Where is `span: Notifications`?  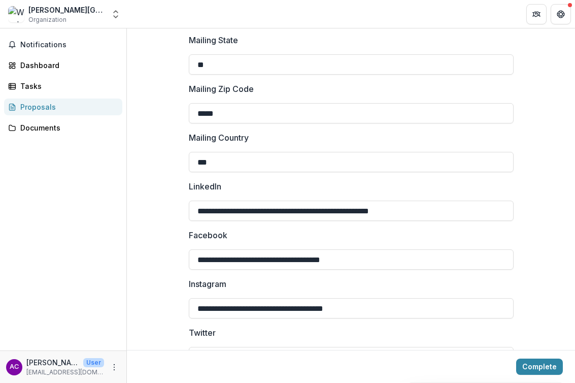 span: Notifications is located at coordinates (69, 45).